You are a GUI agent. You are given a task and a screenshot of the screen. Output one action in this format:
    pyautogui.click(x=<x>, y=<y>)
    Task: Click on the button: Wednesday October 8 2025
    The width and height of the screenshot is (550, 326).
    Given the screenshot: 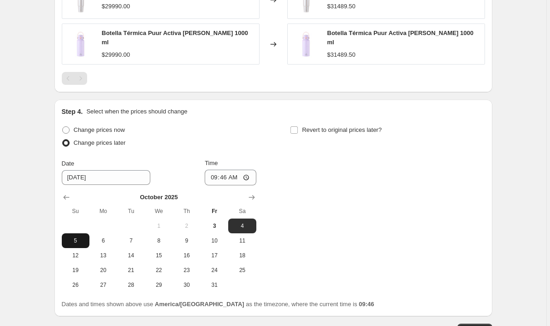 What is the action you would take?
    pyautogui.click(x=158, y=241)
    